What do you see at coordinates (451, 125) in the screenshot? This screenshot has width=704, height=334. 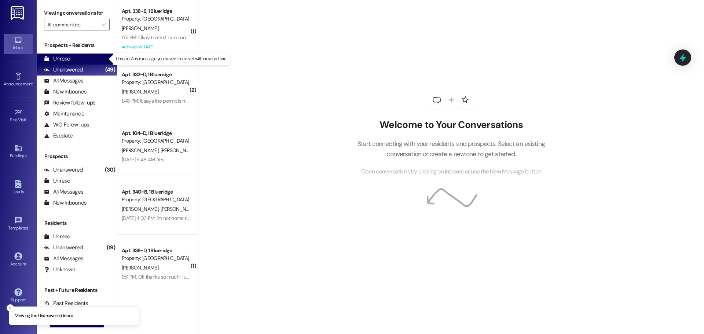 I see `h2: Welcome to Your Conversations` at bounding box center [451, 125].